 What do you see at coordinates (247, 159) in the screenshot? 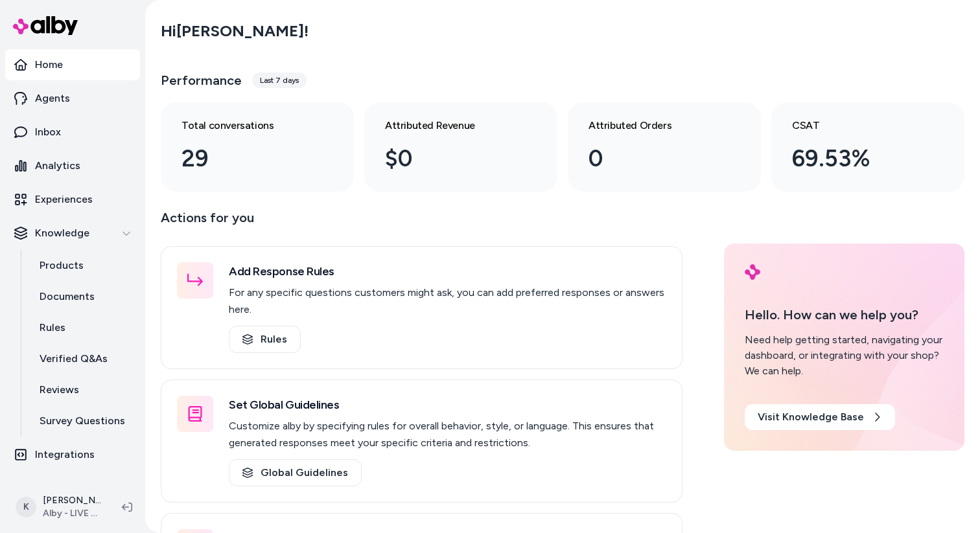
I see `div: 29` at bounding box center [247, 159].